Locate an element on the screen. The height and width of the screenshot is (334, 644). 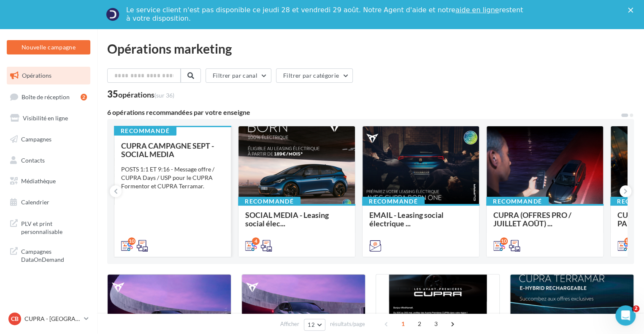
span: CUPRA (OFFRES PRO / JUILLET AOÛT) ... is located at coordinates (532, 219).